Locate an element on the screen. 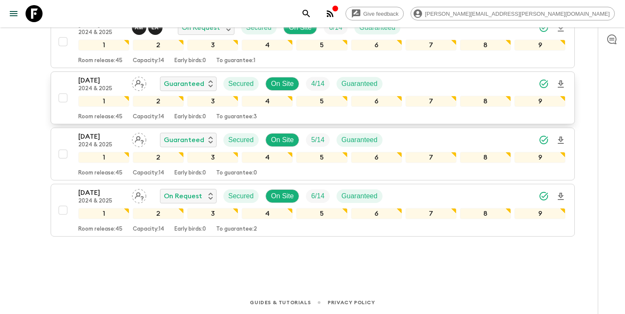  span: Give feedback is located at coordinates (381, 14).